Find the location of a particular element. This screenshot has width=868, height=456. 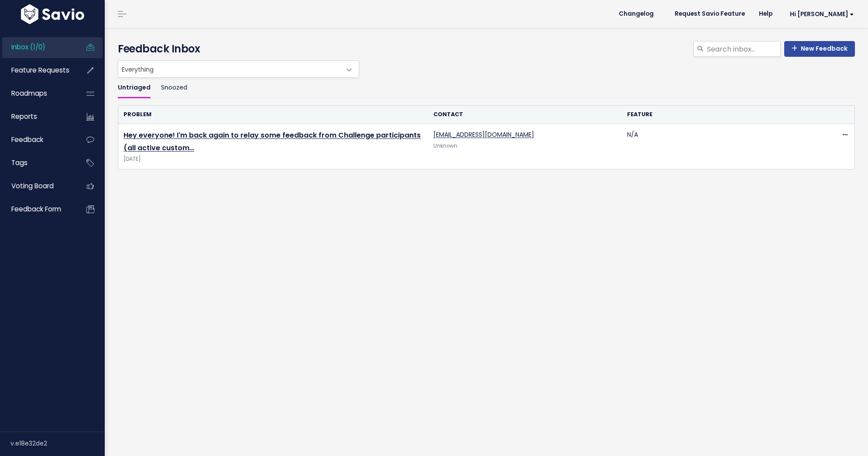

span: Tags is located at coordinates (20, 162).